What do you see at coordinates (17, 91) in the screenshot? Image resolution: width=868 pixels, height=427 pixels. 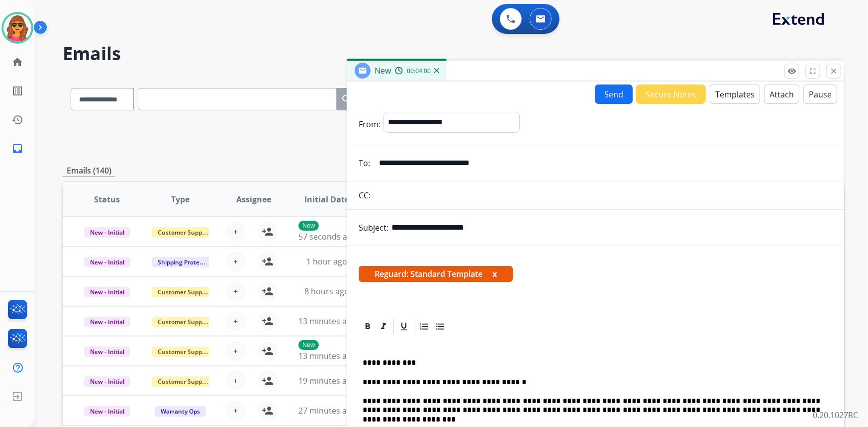 I see `mat-icon: list_alt` at bounding box center [17, 91].